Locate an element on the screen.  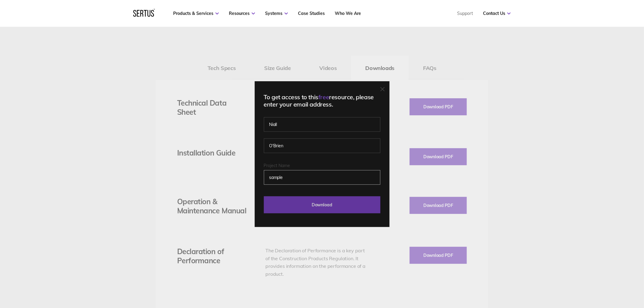
span: free is located at coordinates (323, 97).